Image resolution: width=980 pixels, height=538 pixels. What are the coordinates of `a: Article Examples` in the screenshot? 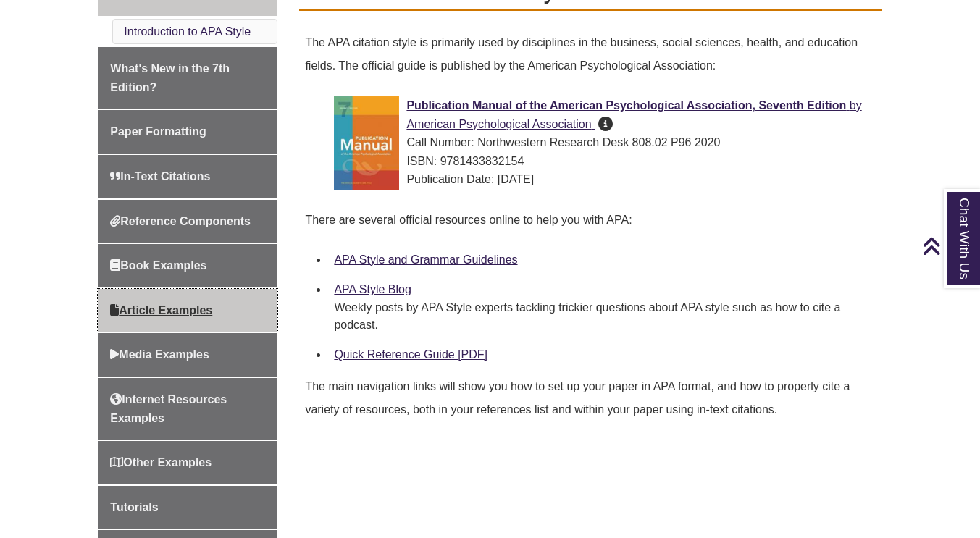 It's located at (187, 310).